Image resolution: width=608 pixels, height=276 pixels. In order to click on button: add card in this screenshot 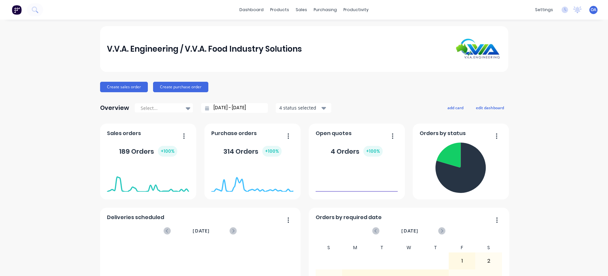, I will do `click(455, 108)`.